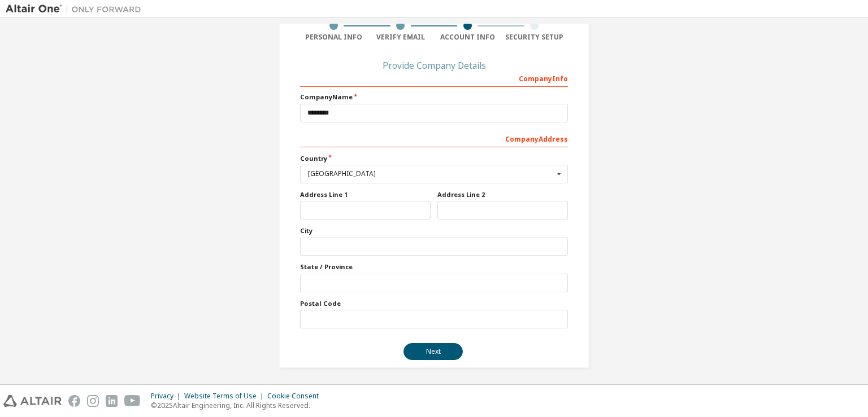 The image size is (868, 417). I want to click on label: Address Line 2, so click(502, 195).